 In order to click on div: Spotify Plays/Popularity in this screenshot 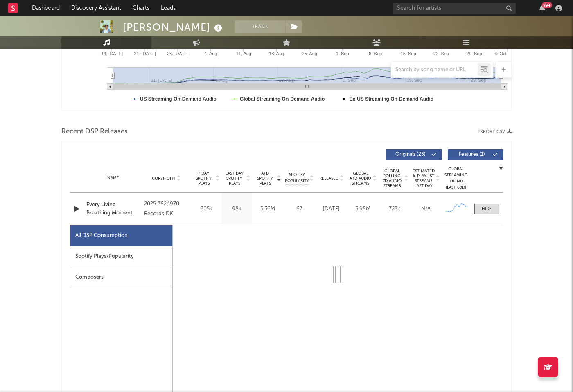, I will do `click(121, 257)`.